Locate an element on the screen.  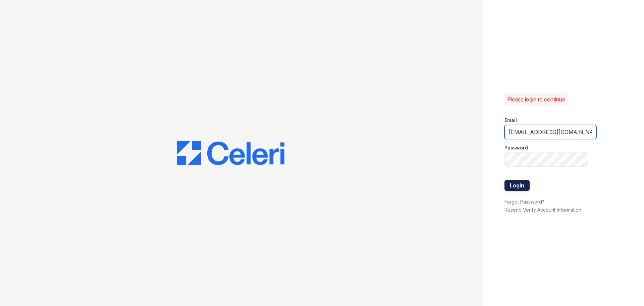
a: Resend Verify Account Information is located at coordinates (543, 209).